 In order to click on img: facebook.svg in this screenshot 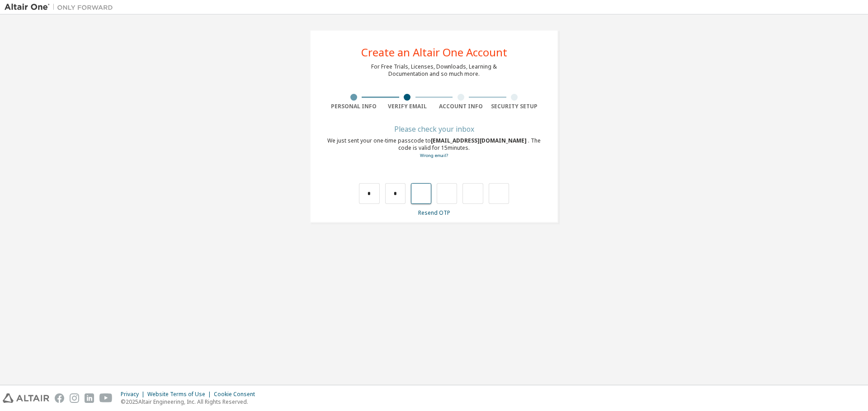, I will do `click(59, 398)`.